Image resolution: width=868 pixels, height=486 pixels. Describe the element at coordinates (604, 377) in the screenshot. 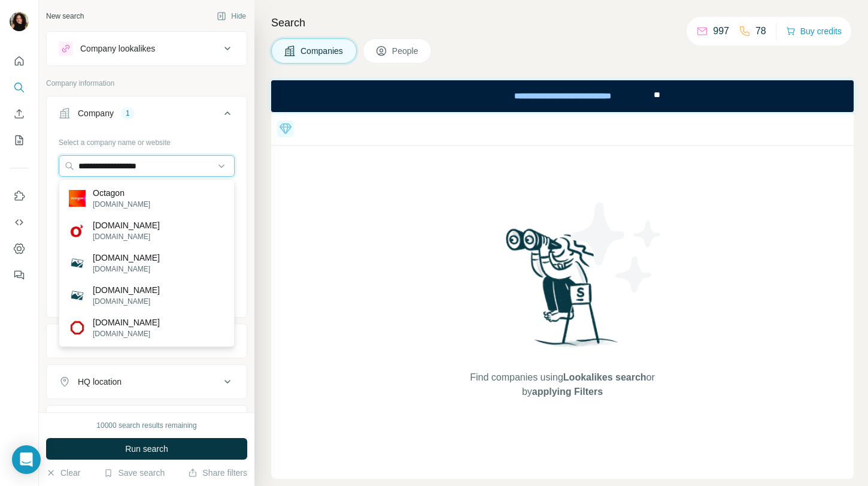

I see `span: Lookalikes search` at that location.